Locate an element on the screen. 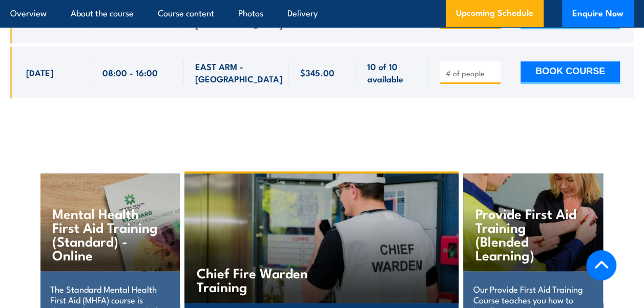 This screenshot has width=644, height=308. input: # of people is located at coordinates (471, 73).